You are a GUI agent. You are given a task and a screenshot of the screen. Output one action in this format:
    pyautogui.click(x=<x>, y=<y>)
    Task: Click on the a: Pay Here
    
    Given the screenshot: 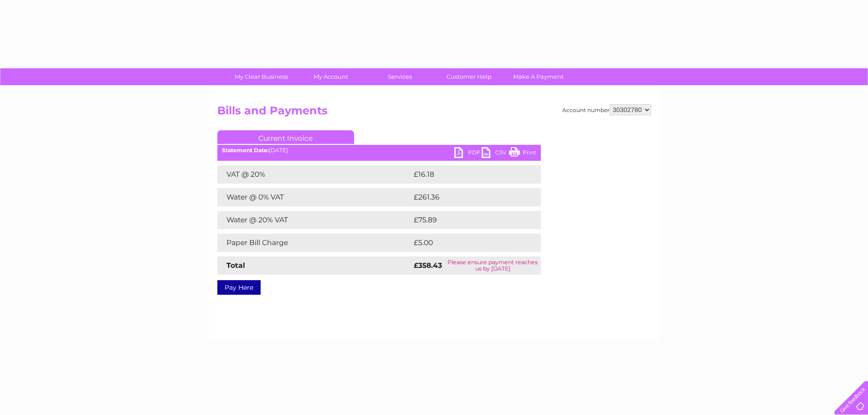 What is the action you would take?
    pyautogui.click(x=238, y=287)
    